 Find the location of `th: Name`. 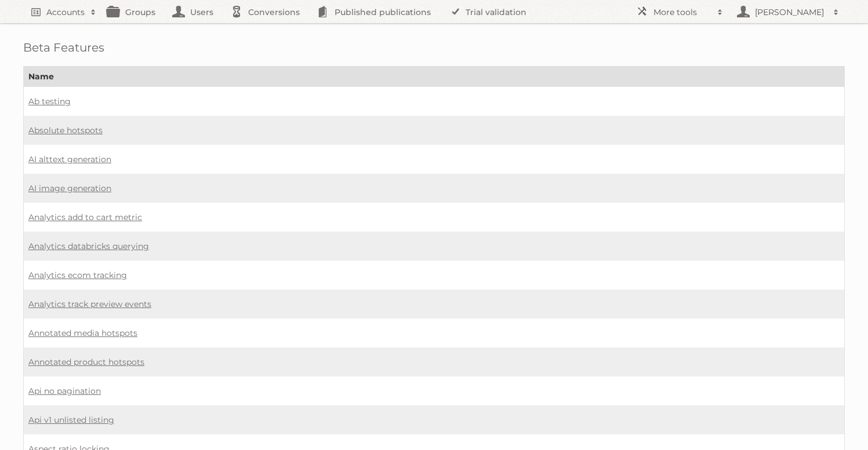

th: Name is located at coordinates (434, 77).